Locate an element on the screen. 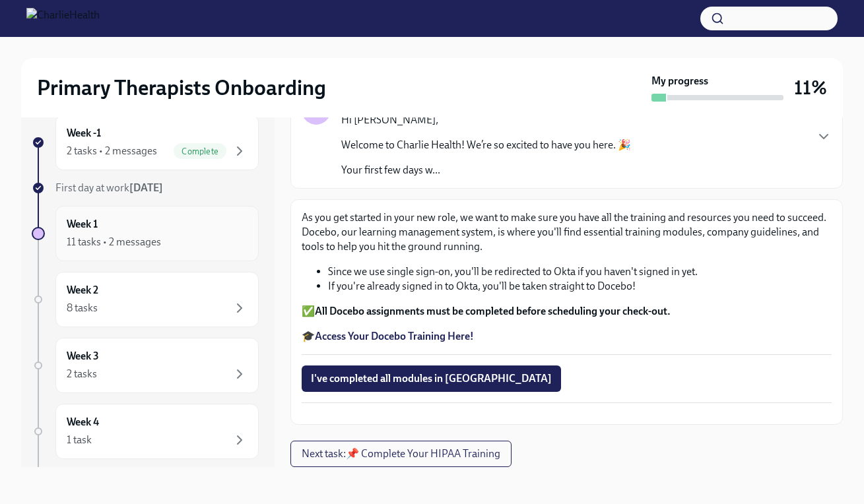 This screenshot has width=864, height=504. h6: Week 2 is located at coordinates (82, 290).